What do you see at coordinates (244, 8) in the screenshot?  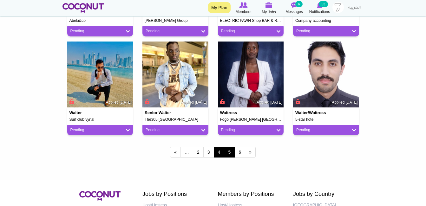 I see `a: Browse Members Members` at bounding box center [244, 8].